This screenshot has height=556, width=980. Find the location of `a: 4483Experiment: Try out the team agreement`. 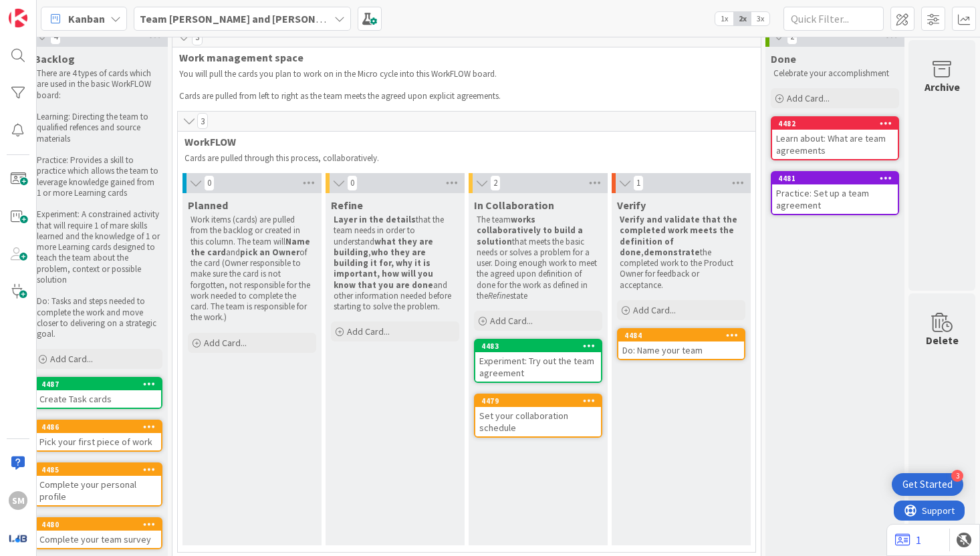

a: 4483Experiment: Try out the team agreement is located at coordinates (539, 361).